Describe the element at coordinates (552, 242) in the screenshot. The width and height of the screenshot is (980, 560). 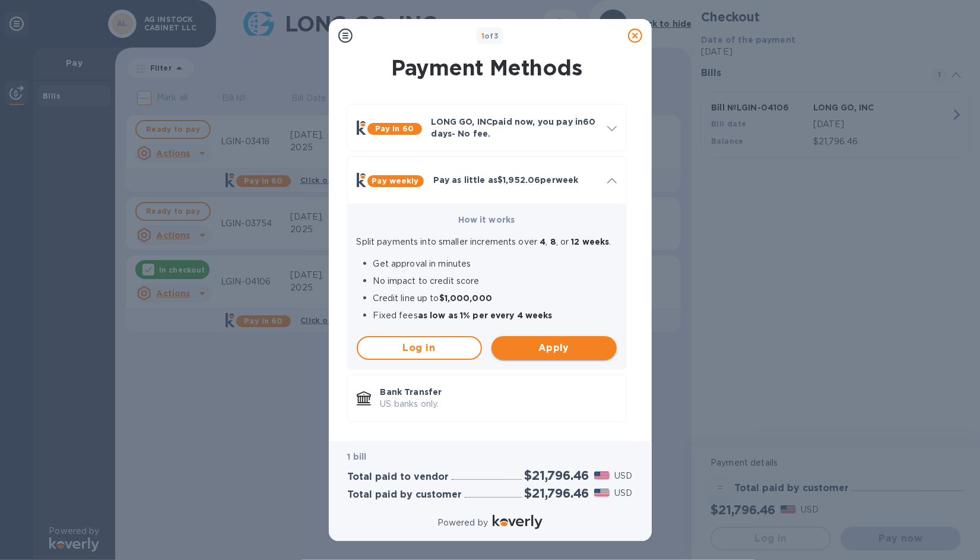
I see `b: 8` at that location.